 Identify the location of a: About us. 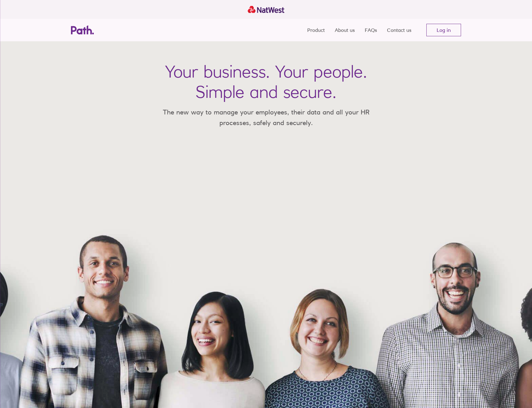
(345, 30).